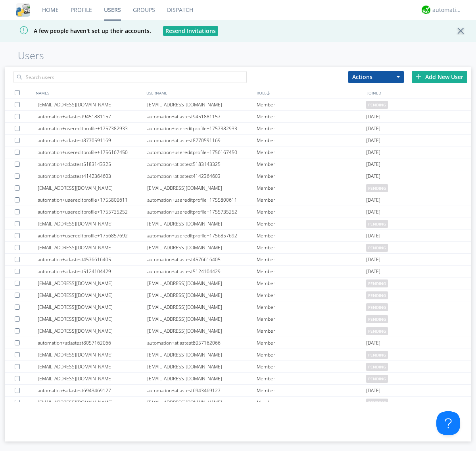  I want to click on div: automation+atlastest5183143325, so click(92, 164).